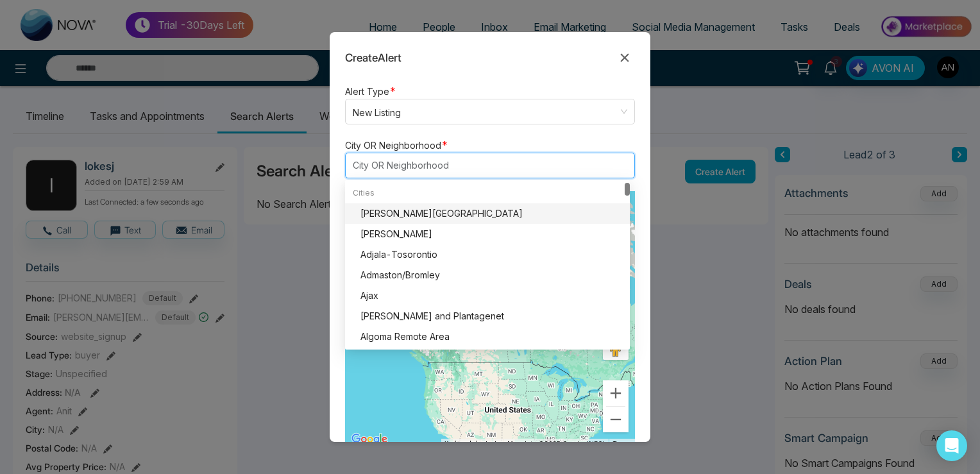 This screenshot has width=980, height=474. Describe the element at coordinates (369, 439) in the screenshot. I see `a: Open this area in Google Maps (opens a new window)` at that location.